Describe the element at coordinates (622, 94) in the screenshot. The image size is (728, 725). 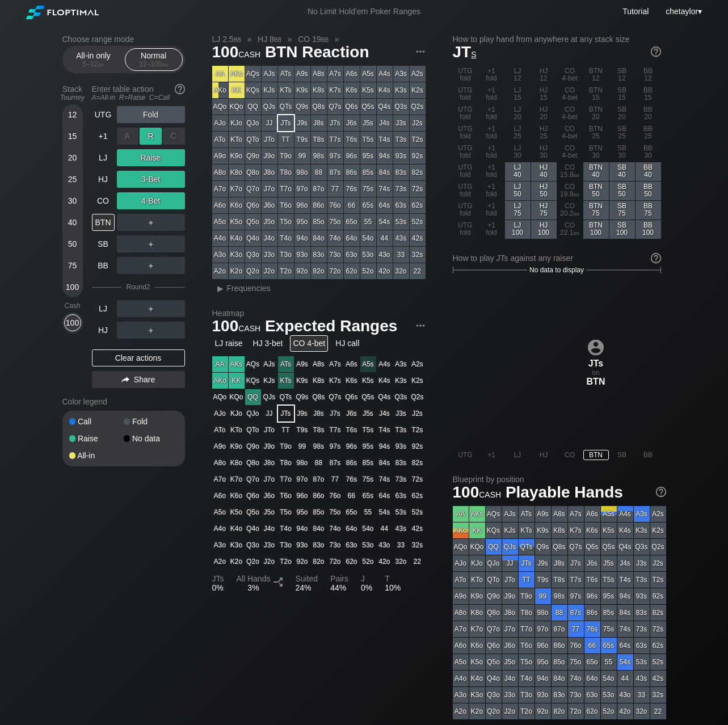
I see `div: SB 15` at that location.